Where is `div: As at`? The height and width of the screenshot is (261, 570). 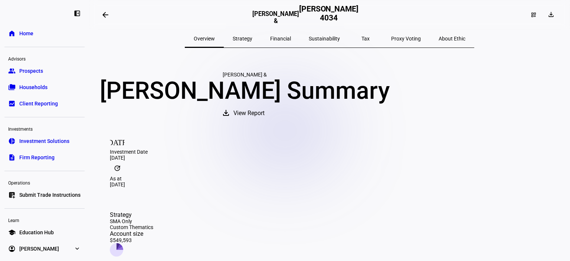
div: As at is located at coordinates (329, 178).